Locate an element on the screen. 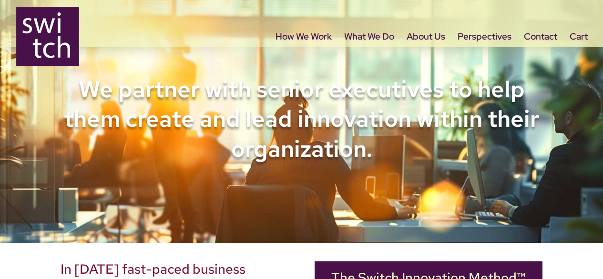 The image size is (603, 279). a: Contact is located at coordinates (540, 53).